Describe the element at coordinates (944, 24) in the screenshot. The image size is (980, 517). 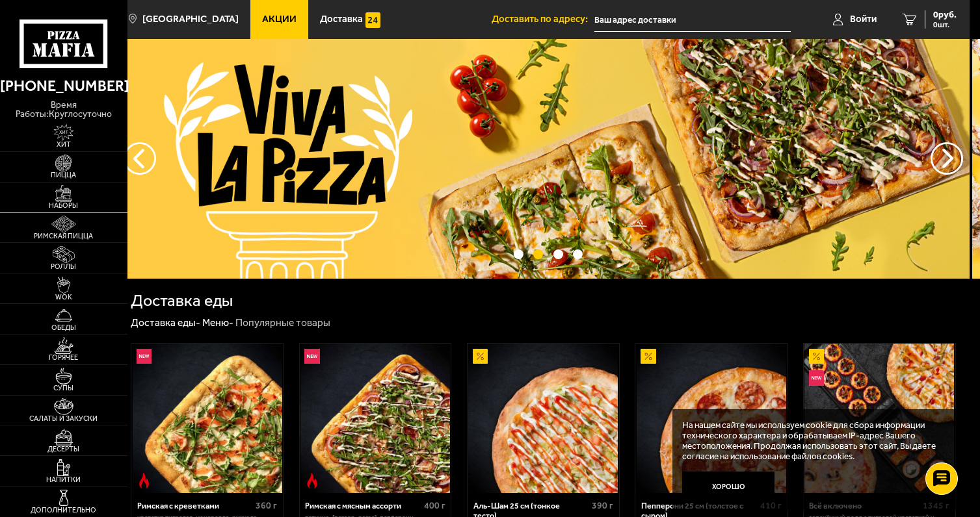
I see `span: 0 шт.` at that location.